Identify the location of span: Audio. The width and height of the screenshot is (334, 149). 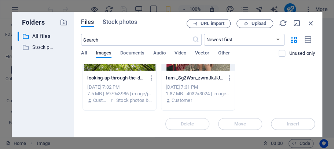
(159, 54).